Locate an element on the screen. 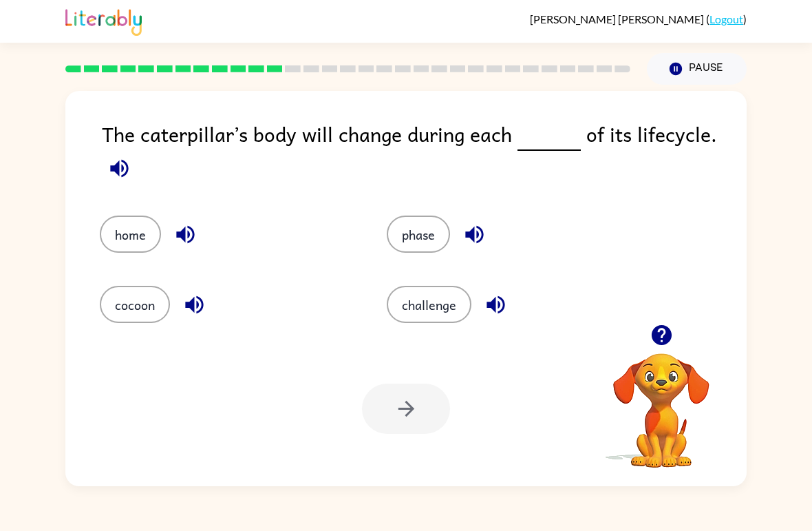 The image size is (812, 531). div: The caterpillar’s body will change during each of its lifecycle. is located at coordinates (424, 153).